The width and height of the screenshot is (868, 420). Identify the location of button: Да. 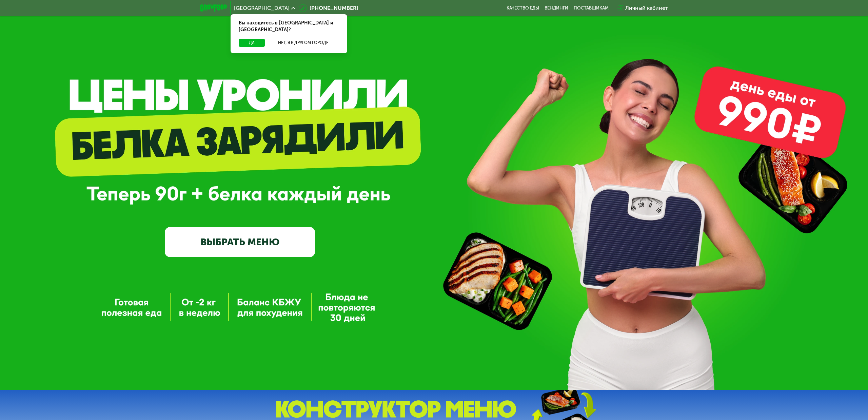
(252, 43).